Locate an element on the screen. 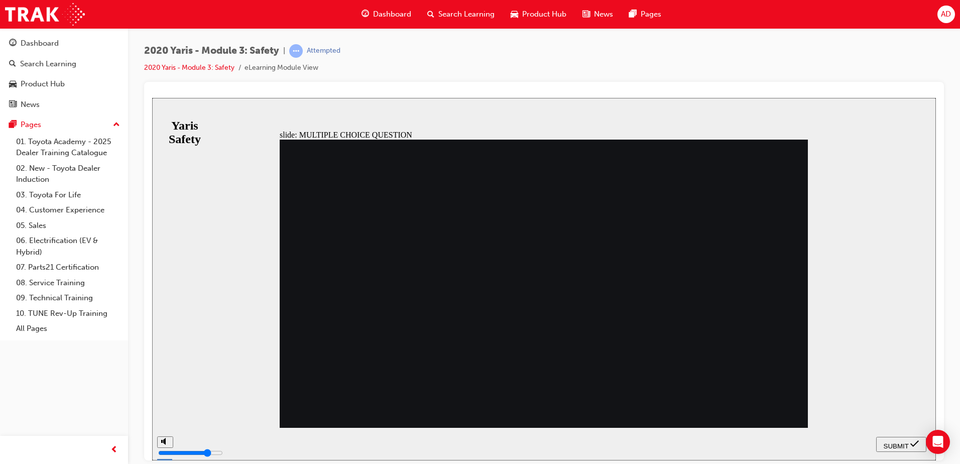 This screenshot has height=464, width=960. a: pages-iconPages is located at coordinates (645, 14).